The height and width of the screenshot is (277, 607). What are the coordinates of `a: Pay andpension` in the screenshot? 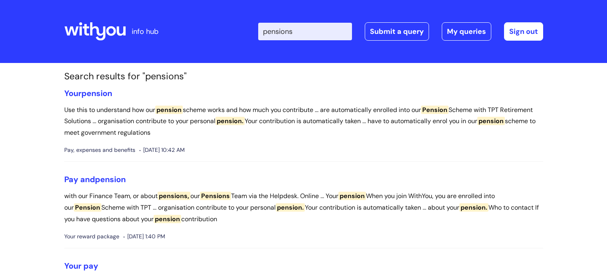 It's located at (95, 180).